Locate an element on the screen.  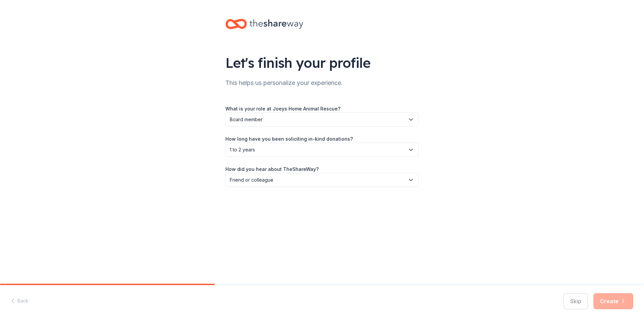
button: 1 to 2 years is located at coordinates (322, 150).